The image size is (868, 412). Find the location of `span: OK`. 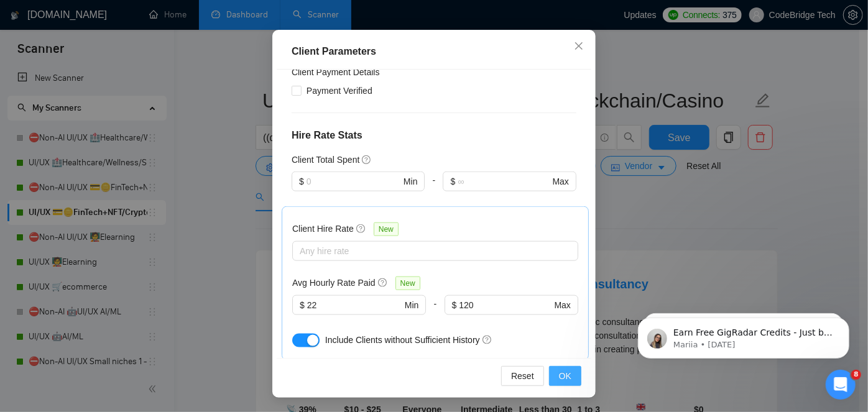

span: OK is located at coordinates (565, 376).